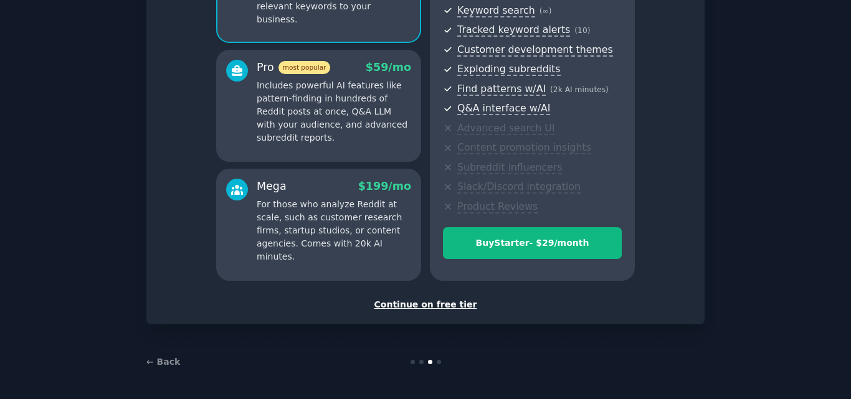  I want to click on a: ← Back, so click(163, 362).